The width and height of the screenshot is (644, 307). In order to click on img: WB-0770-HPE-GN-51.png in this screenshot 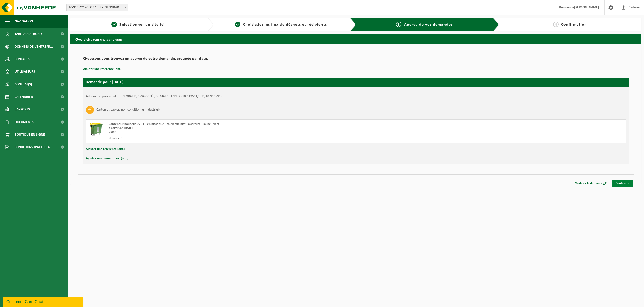, I will do `click(96, 130)`.